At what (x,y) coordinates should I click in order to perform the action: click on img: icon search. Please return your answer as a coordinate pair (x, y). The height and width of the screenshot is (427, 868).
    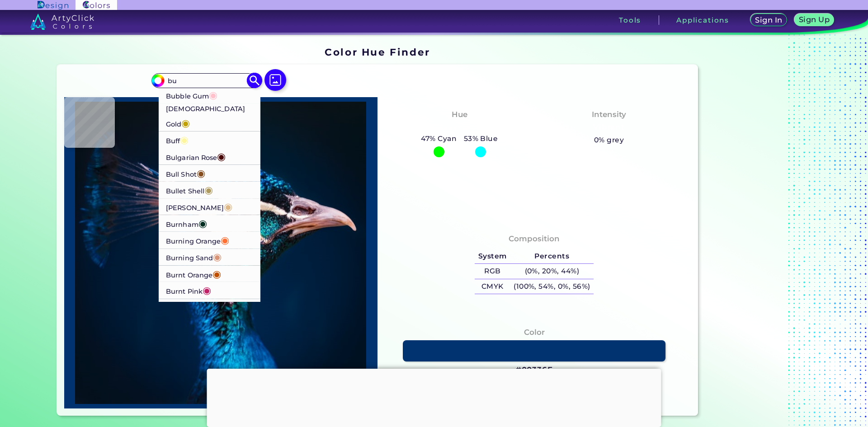
    Looking at the image, I should click on (254, 80).